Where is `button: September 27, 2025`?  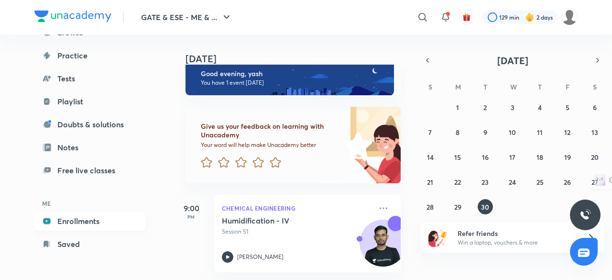 button: September 27, 2025 is located at coordinates (595, 182).